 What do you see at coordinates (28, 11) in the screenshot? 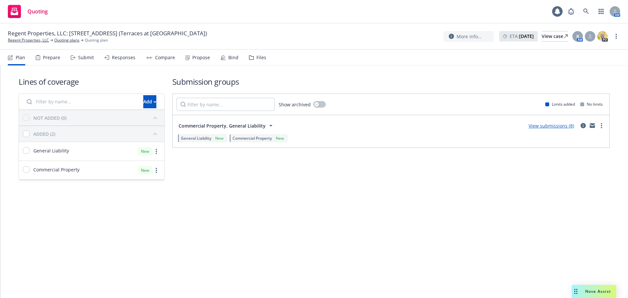
I see `a: Quoting` at bounding box center [28, 11].